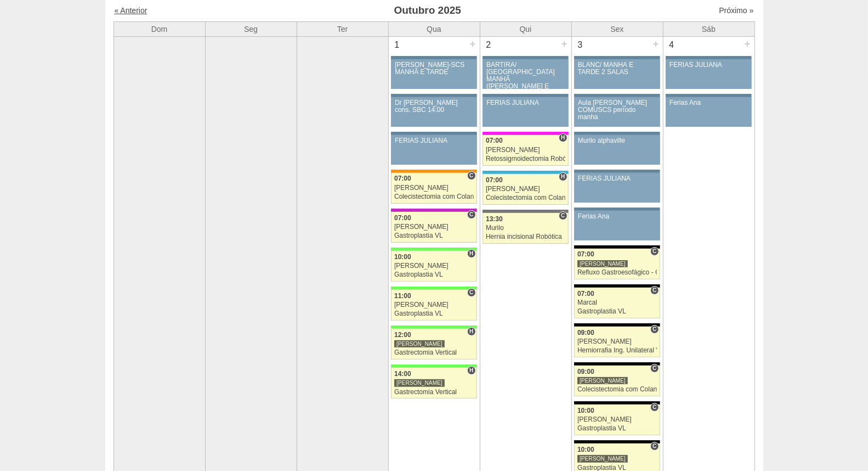 Image resolution: width=868 pixels, height=471 pixels. What do you see at coordinates (434, 29) in the screenshot?
I see `th: Qua` at bounding box center [434, 29].